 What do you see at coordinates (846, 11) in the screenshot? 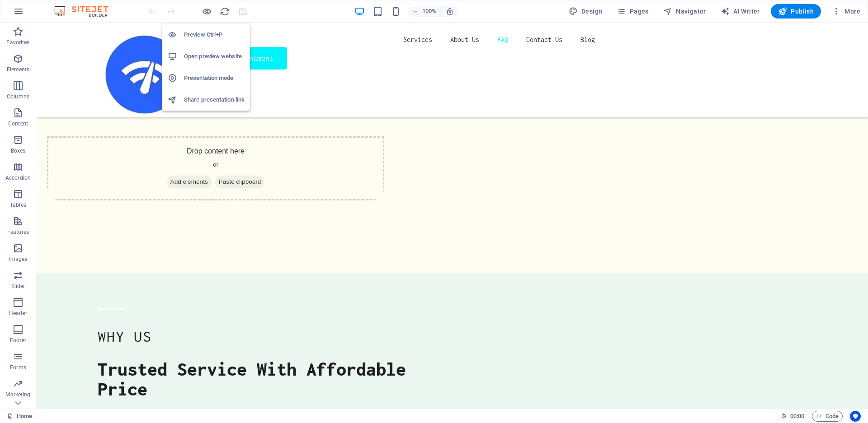
I see `span: More` at bounding box center [846, 11].